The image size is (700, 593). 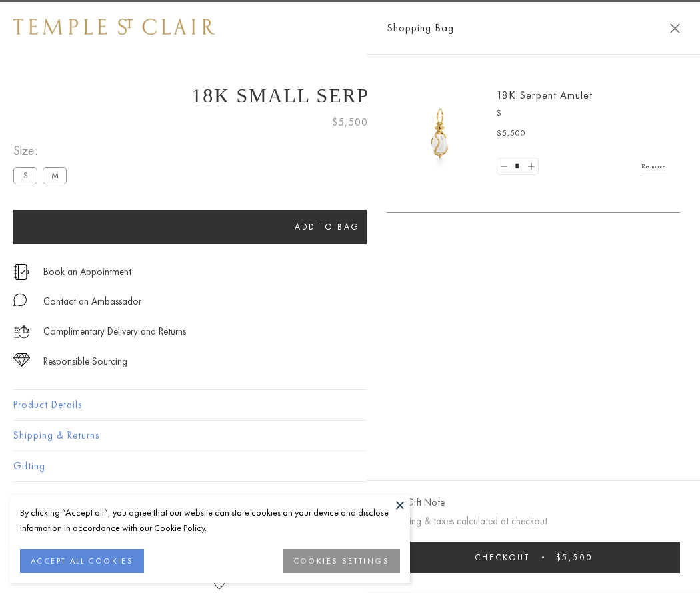 I want to click on button: Gifting, so click(x=350, y=466).